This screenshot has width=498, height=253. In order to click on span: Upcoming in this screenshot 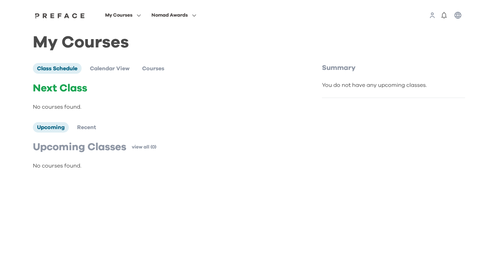, I will do `click(51, 127)`.